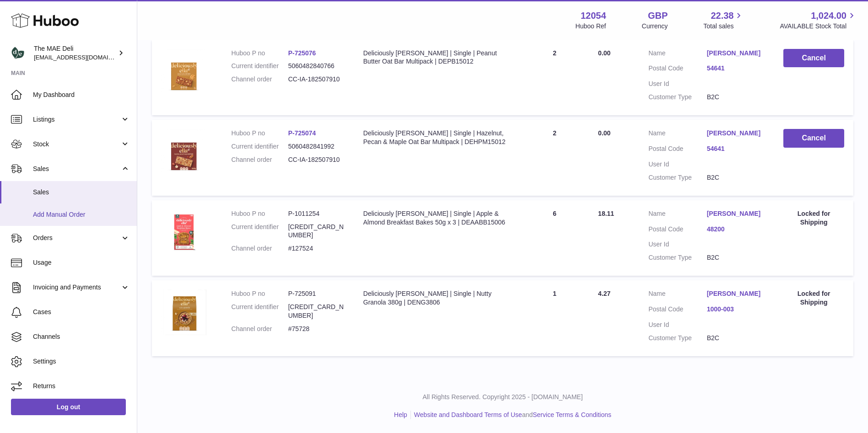 Image resolution: width=868 pixels, height=433 pixels. I want to click on dd: 5060482840766, so click(317, 66).